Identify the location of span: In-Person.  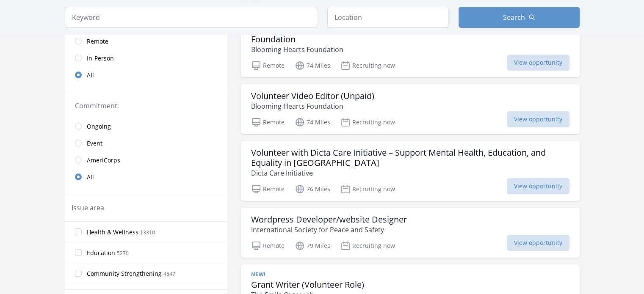
(100, 59).